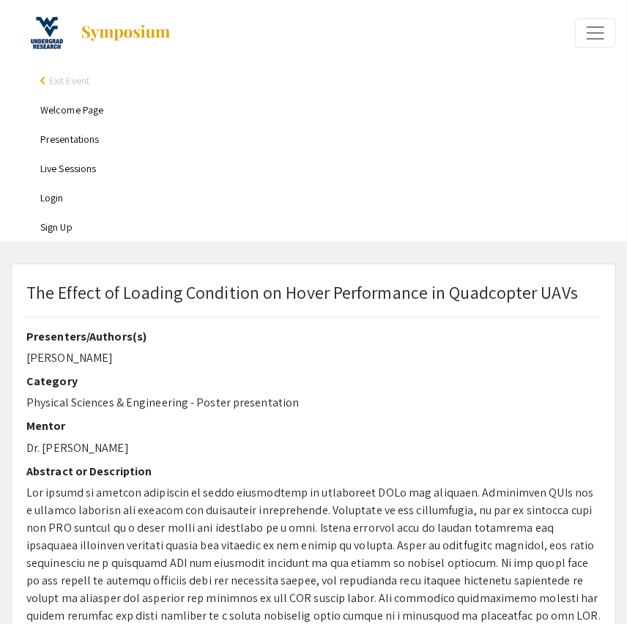 This screenshot has width=627, height=624. What do you see at coordinates (91, 33) in the screenshot?
I see `a: 16th Annual Summer Undergraduate Research Symposium` at bounding box center [91, 33].